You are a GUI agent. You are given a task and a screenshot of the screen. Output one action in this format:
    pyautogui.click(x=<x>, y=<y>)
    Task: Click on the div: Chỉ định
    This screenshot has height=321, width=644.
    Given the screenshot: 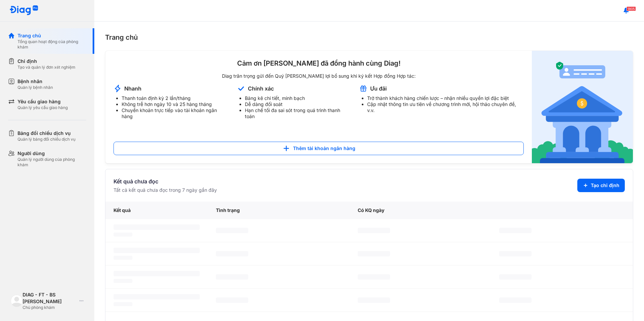 What is the action you would take?
    pyautogui.click(x=46, y=61)
    